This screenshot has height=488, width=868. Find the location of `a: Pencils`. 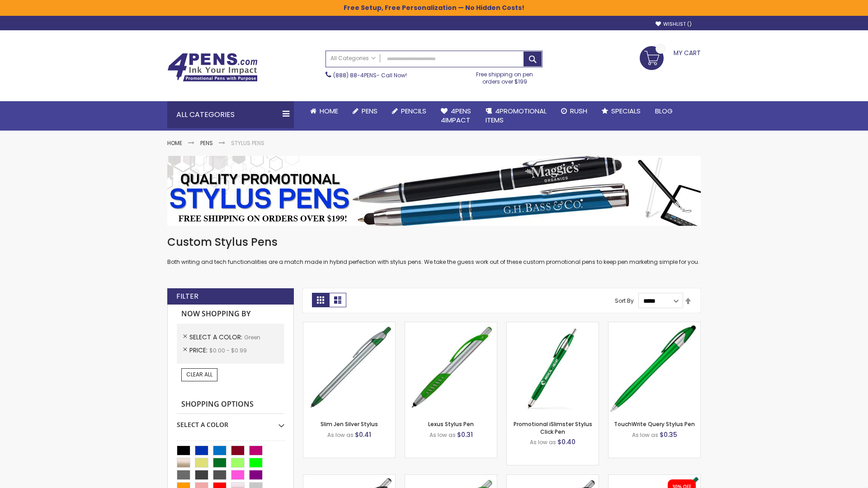

a: Pencils is located at coordinates (409, 111).